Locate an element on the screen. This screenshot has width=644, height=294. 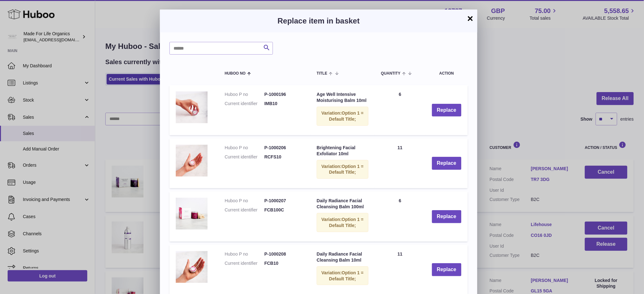
td: Age Well Intensive Moisturising Balm 10ml is located at coordinates (343, 111).